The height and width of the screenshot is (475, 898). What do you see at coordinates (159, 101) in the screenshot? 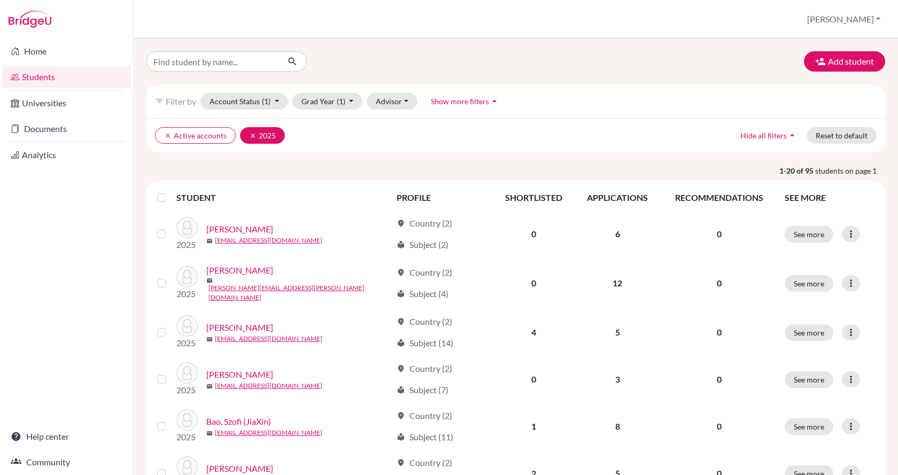
I see `i: filter_list` at bounding box center [159, 101].